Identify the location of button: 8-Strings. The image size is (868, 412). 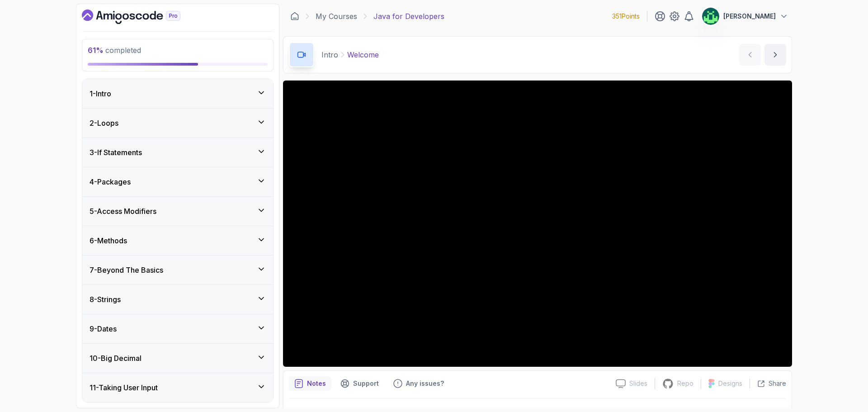
(177, 299).